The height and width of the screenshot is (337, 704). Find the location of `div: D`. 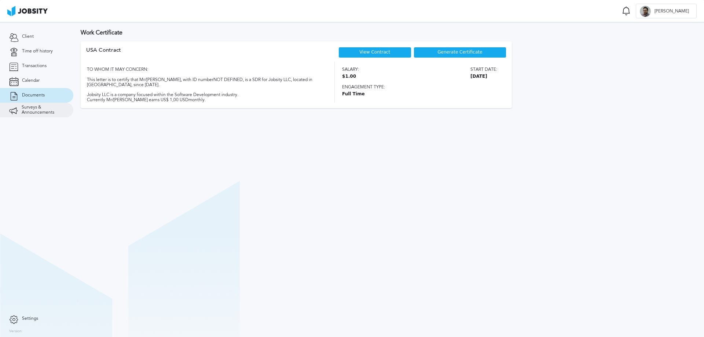

div: D is located at coordinates (645, 11).